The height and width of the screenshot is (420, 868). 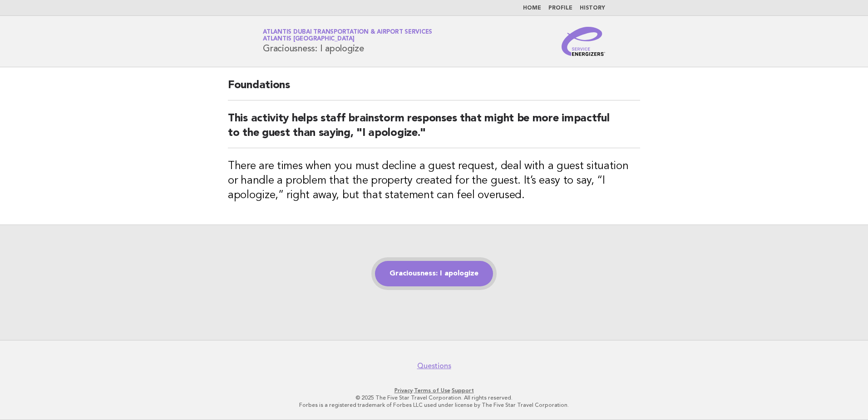 I want to click on a: Support, so click(x=463, y=390).